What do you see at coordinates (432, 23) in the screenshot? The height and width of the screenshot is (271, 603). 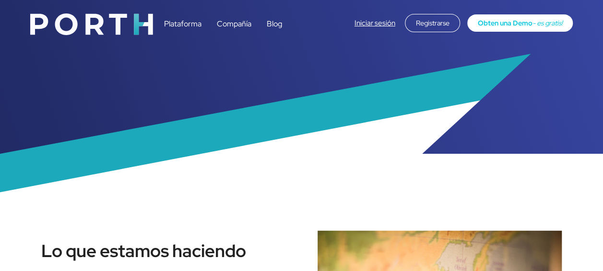 I see `a: Registrarse` at bounding box center [432, 23].